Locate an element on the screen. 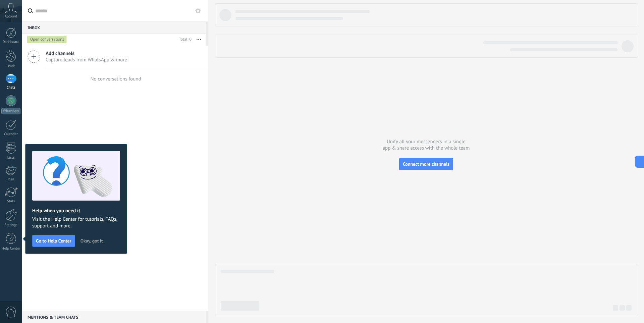  div: Settings is located at coordinates (11, 225).